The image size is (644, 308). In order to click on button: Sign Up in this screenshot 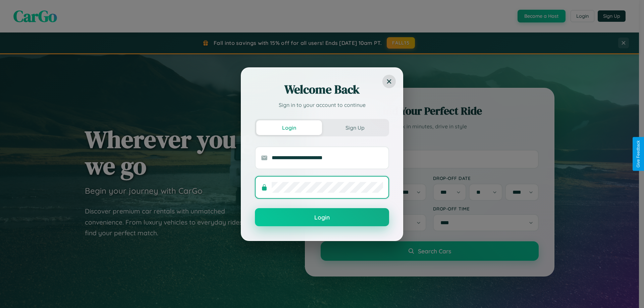, I will do `click(355, 128)`.